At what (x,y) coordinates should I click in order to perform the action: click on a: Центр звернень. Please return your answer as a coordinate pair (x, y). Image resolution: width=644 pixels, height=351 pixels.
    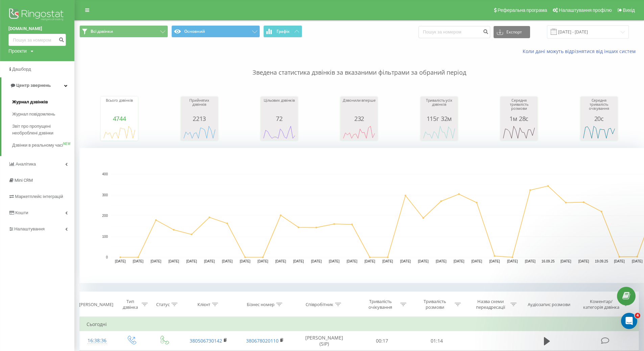
    Looking at the image, I should click on (38, 86).